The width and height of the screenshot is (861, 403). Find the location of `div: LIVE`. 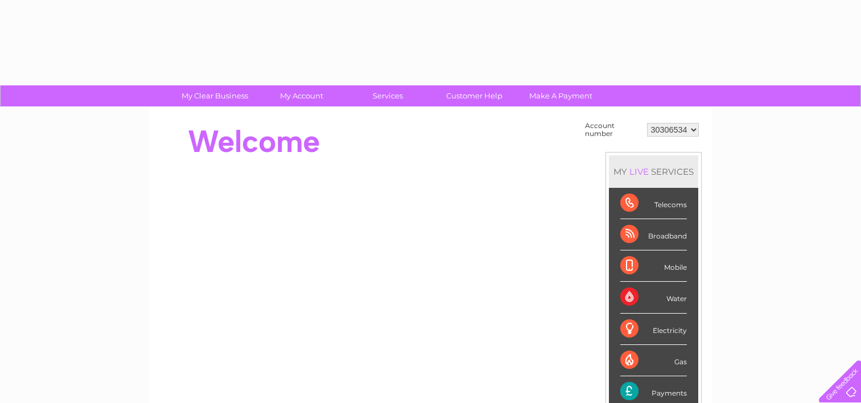

div: LIVE is located at coordinates (639, 171).